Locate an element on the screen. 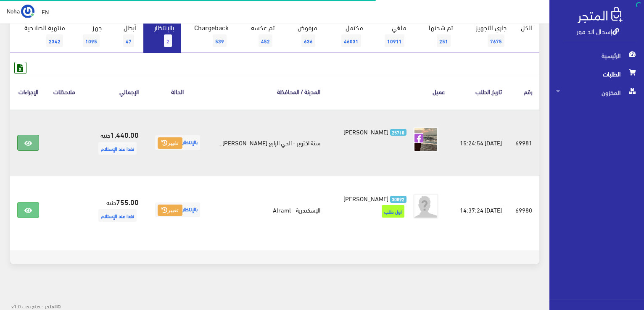 This screenshot has width=644, height=310. a: إسدال اند مور is located at coordinates (598, 31).